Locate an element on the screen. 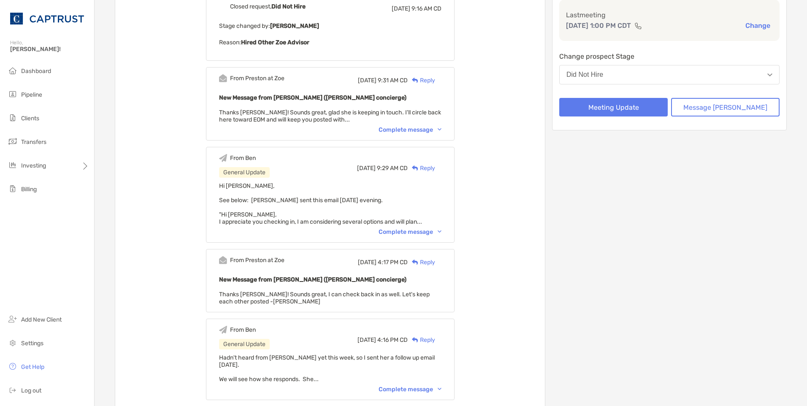  span: Settings is located at coordinates (32, 343).